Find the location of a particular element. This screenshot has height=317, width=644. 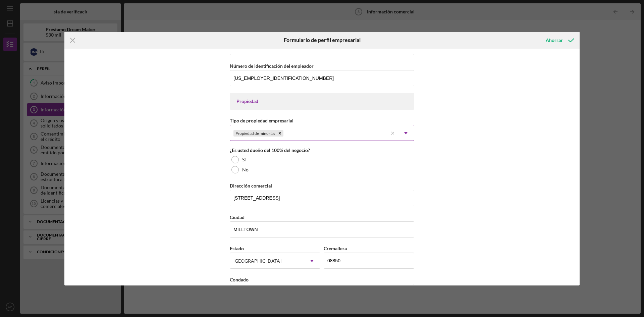

div: Eliminar propiedad de minorías is located at coordinates (280, 133).